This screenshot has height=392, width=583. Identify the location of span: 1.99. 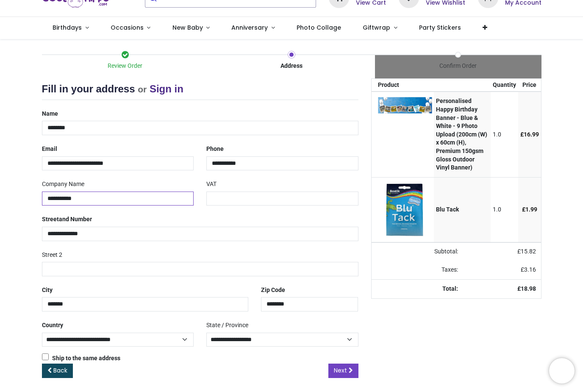
(532, 209).